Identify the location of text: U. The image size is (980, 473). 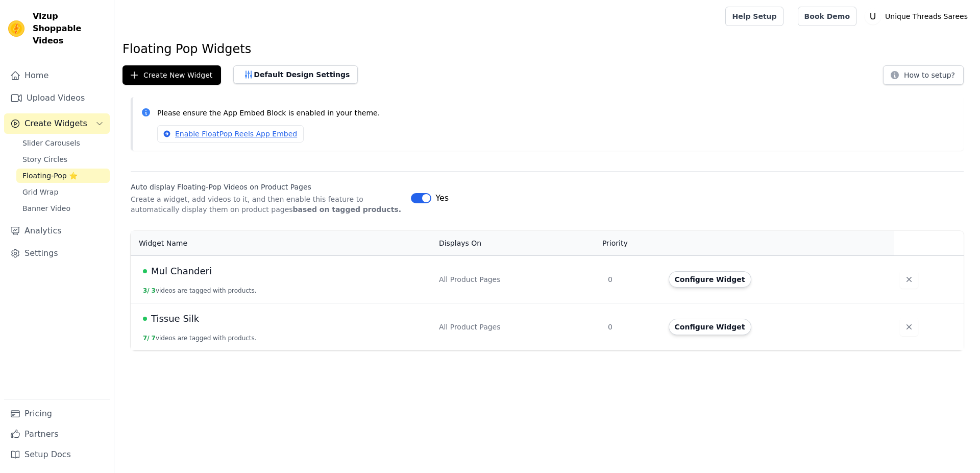
(873, 16).